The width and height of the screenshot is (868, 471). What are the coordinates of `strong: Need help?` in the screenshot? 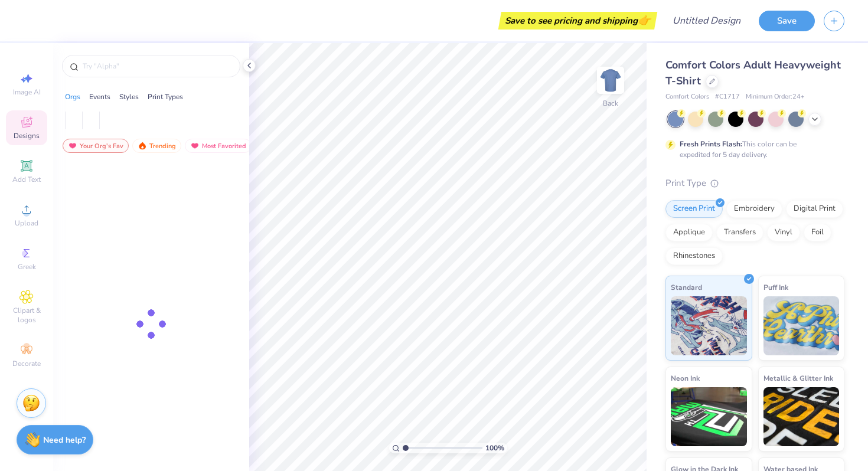 It's located at (64, 440).